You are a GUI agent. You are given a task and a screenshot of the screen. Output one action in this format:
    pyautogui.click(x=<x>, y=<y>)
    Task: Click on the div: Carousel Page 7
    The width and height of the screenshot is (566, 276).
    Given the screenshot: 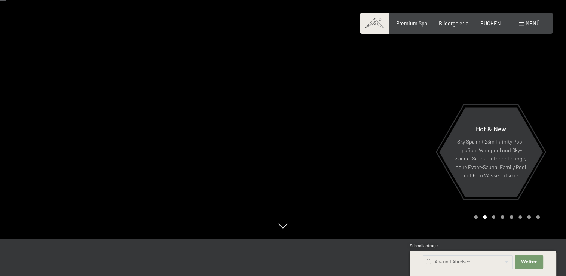 What is the action you would take?
    pyautogui.click(x=529, y=217)
    